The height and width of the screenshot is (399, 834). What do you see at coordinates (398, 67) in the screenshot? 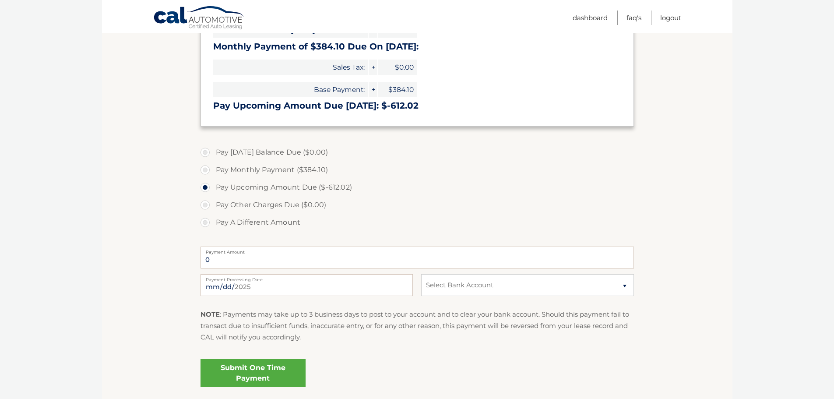
I see `span: $0.00` at bounding box center [398, 67].